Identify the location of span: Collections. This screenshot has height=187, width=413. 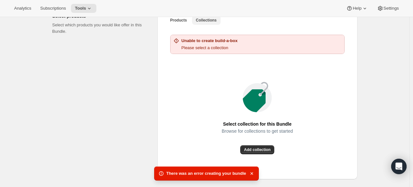
(206, 20).